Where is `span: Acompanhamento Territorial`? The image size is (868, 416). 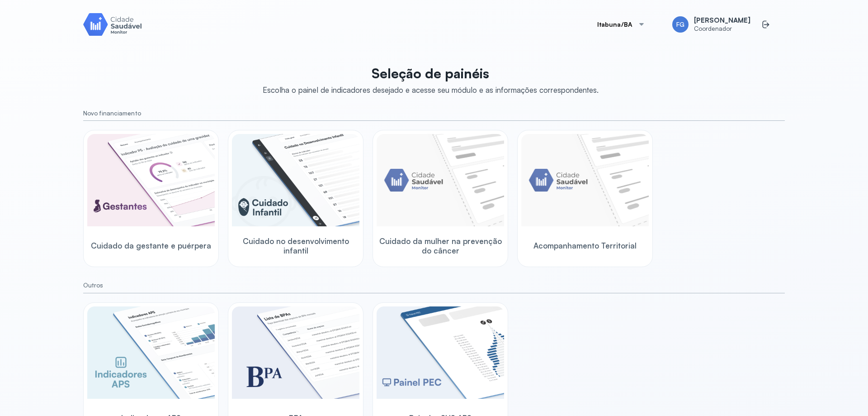 span: Acompanhamento Territorial is located at coordinates (585, 245).